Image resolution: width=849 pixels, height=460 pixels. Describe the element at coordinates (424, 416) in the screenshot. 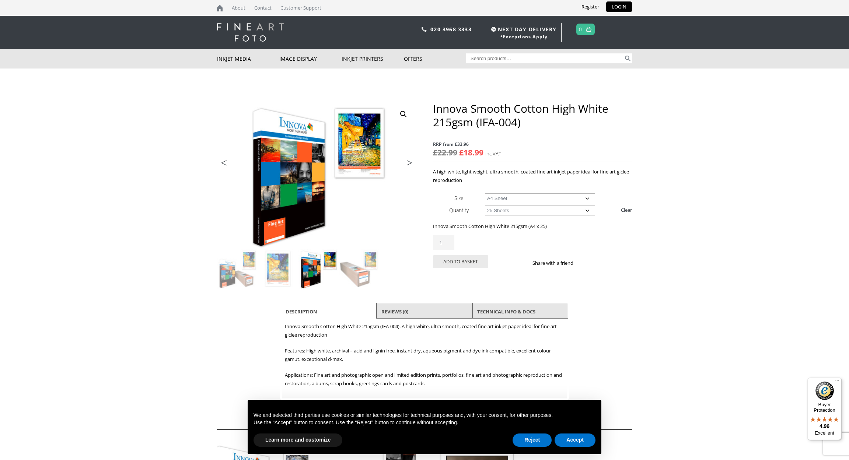

I see `p: We and selected third parties use cookies or similar technologies for technical purposes and, wit...` at that location.